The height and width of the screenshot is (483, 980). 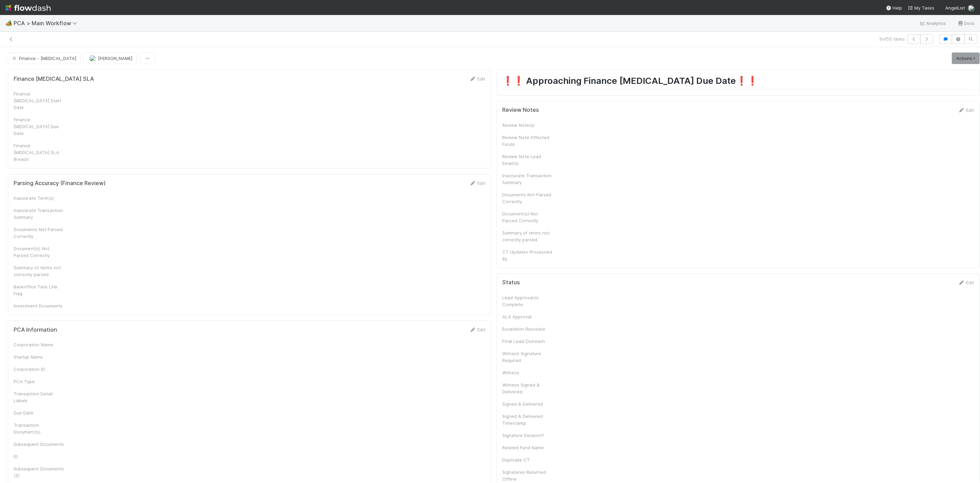 What do you see at coordinates (528, 356) in the screenshot?
I see `div: Witness Signature Required` at bounding box center [528, 356].